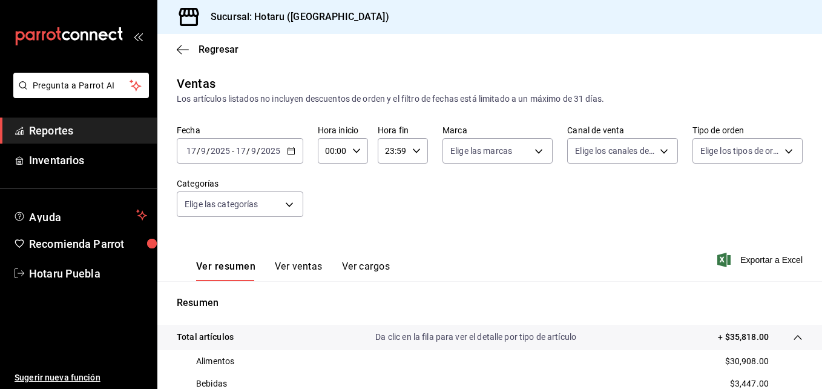 The image size is (822, 389). I want to click on span: Elige los tipos de orden, so click(741, 151).